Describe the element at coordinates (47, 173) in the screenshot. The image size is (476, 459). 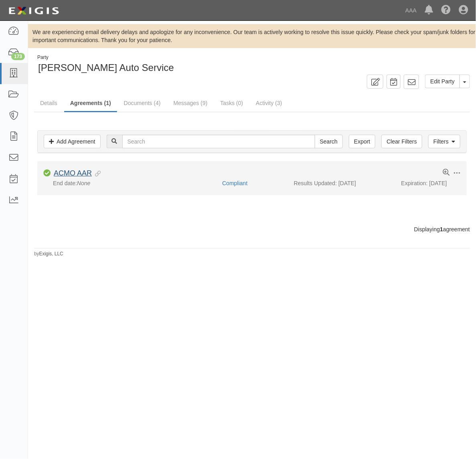
I see `i: Compliant` at that location.